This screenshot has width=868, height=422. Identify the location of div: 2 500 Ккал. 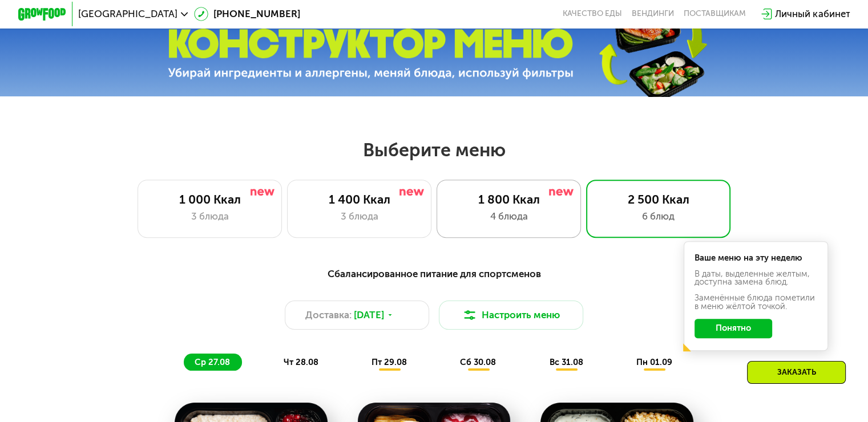
(657, 199).